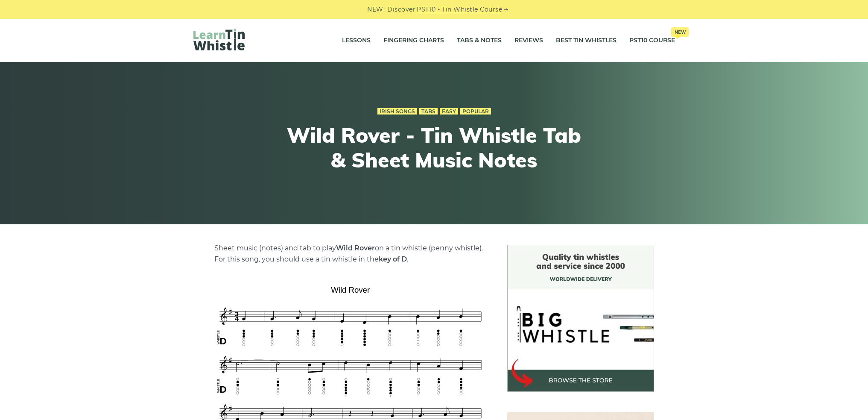  What do you see at coordinates (219, 39) in the screenshot?
I see `img: LearnTinWhistle.com` at bounding box center [219, 39].